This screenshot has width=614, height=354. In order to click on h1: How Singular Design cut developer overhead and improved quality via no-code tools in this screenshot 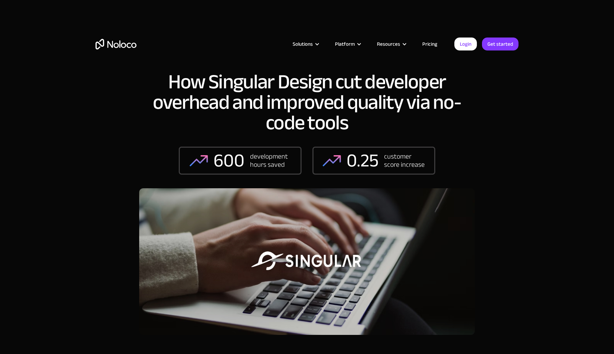, I will do `click(307, 102)`.